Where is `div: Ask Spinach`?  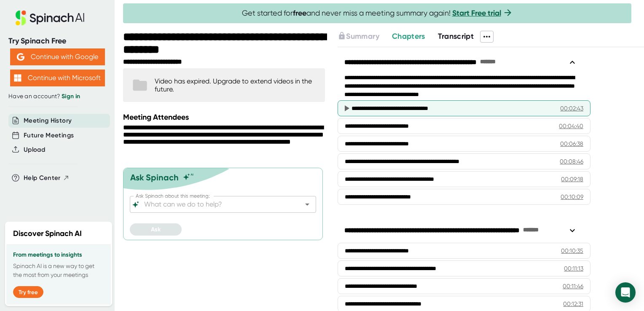 div: Ask Spinach is located at coordinates (154, 177).